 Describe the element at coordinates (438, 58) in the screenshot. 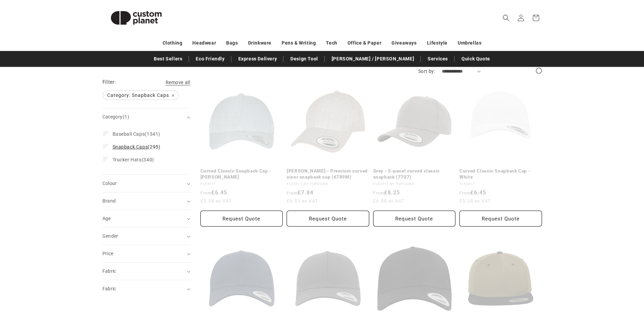

I see `a: Services` at that location.